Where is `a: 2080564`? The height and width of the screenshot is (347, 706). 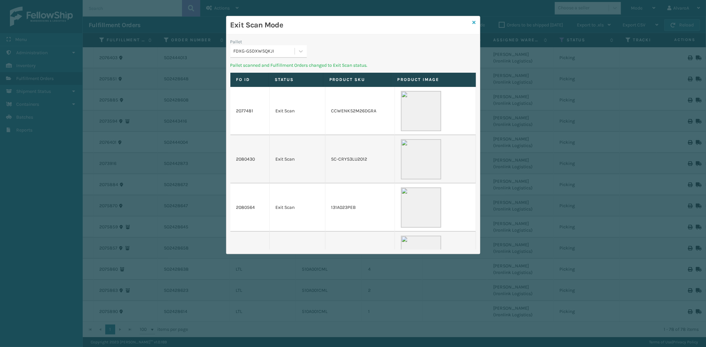 a: 2080564 is located at coordinates (246, 208).